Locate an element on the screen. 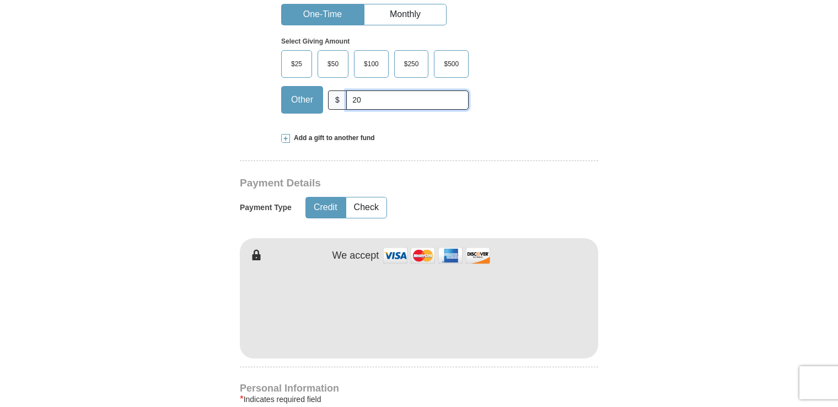  span: Add a gift to another fund is located at coordinates (333, 138).